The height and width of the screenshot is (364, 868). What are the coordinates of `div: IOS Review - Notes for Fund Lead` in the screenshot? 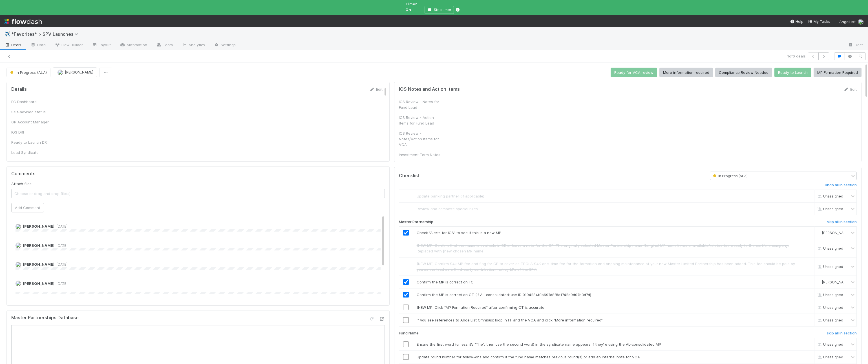 It's located at (420, 105).